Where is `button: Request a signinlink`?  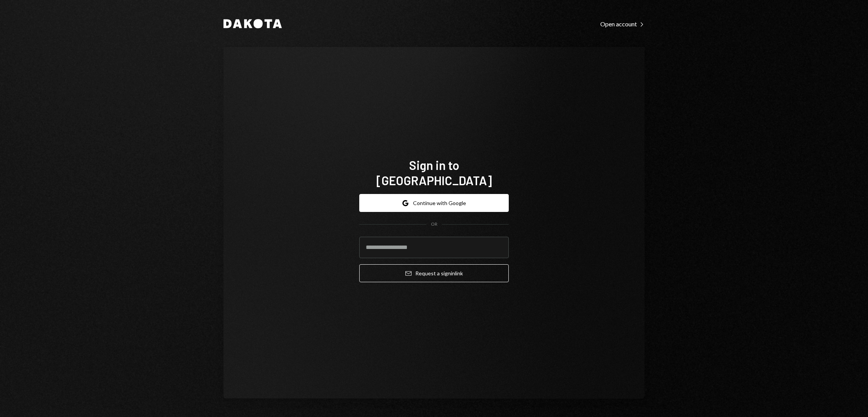 button: Request a signinlink is located at coordinates (434, 273).